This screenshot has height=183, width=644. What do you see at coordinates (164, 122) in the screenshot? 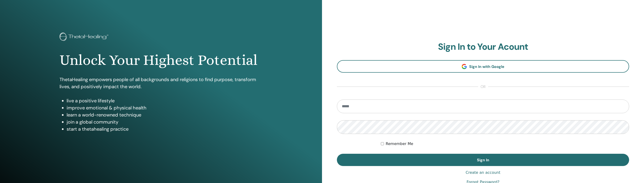
I see `li: join a global community` at bounding box center [164, 122].